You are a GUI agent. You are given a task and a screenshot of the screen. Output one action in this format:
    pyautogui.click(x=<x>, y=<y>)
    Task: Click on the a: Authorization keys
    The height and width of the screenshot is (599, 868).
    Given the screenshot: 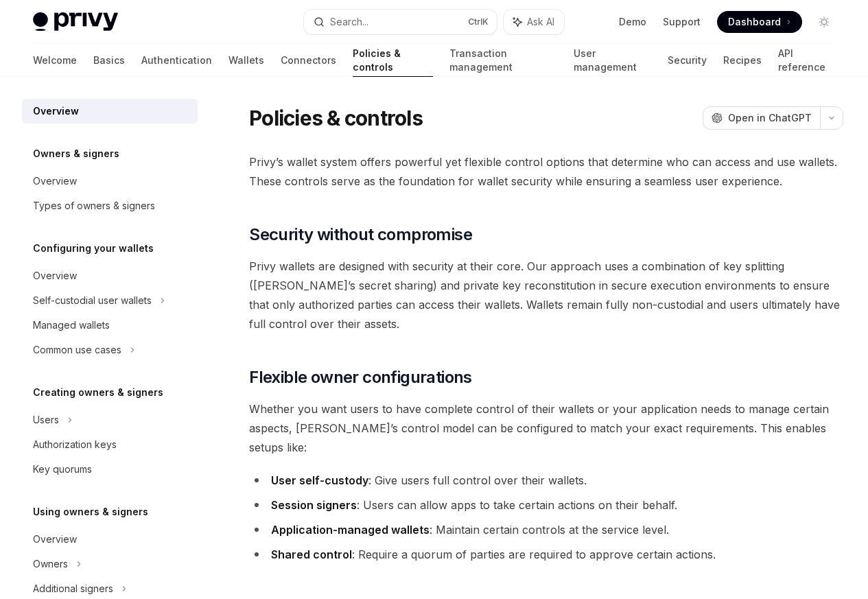 What is the action you would take?
    pyautogui.click(x=110, y=445)
    